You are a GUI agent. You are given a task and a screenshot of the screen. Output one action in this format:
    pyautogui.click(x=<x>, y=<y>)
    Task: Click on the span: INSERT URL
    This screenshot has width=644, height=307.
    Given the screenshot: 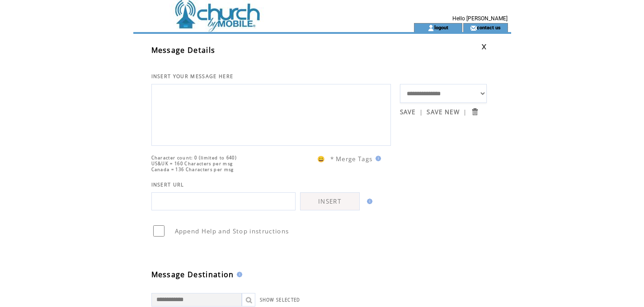 What is the action you would take?
    pyautogui.click(x=167, y=185)
    